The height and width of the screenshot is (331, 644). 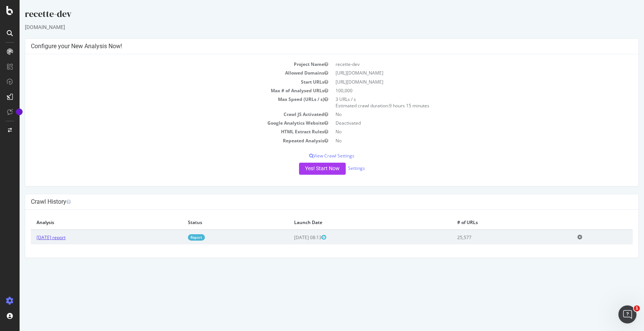 I want to click on th: Status, so click(x=216, y=222).